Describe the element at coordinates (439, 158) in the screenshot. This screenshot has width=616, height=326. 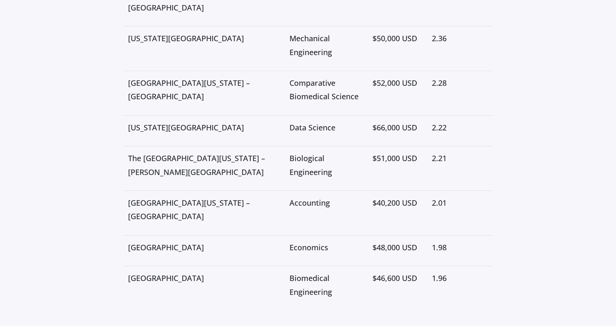
I see `span: 2.21` at that location.